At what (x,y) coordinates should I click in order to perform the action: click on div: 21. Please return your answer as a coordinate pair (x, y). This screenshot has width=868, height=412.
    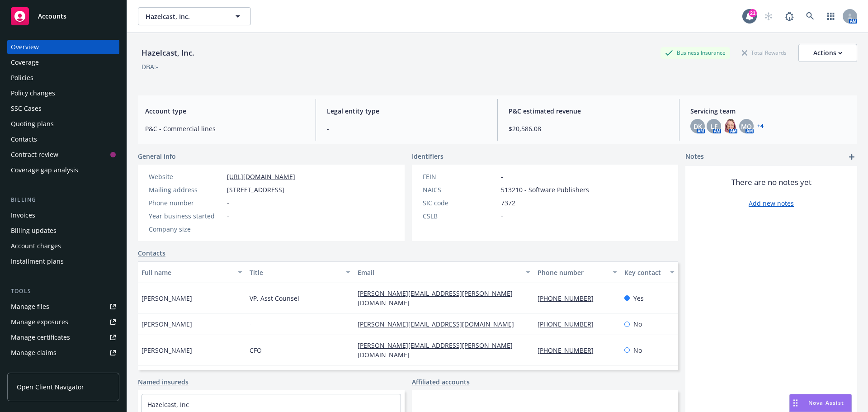
    Looking at the image, I should click on (753, 13).